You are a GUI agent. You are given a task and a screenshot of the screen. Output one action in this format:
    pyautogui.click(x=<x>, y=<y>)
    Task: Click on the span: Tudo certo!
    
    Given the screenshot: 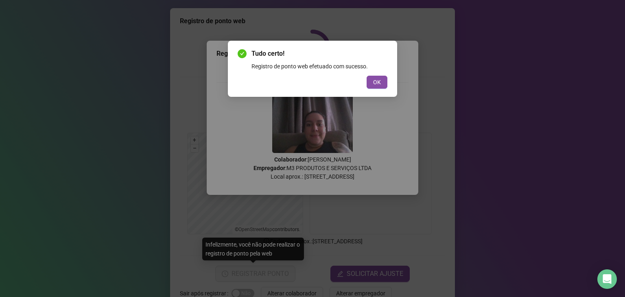 What is the action you would take?
    pyautogui.click(x=320, y=54)
    